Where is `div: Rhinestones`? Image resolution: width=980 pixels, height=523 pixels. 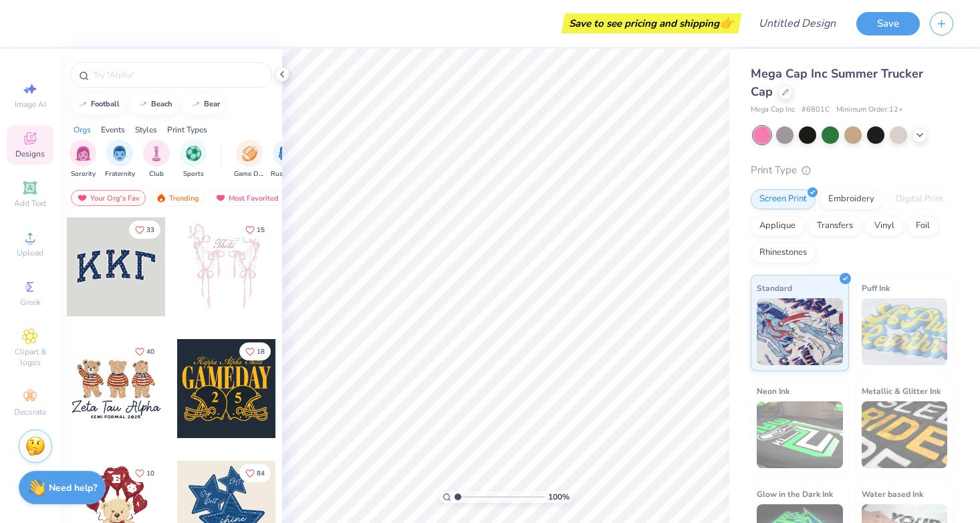
div: Rhinestones is located at coordinates (783, 253).